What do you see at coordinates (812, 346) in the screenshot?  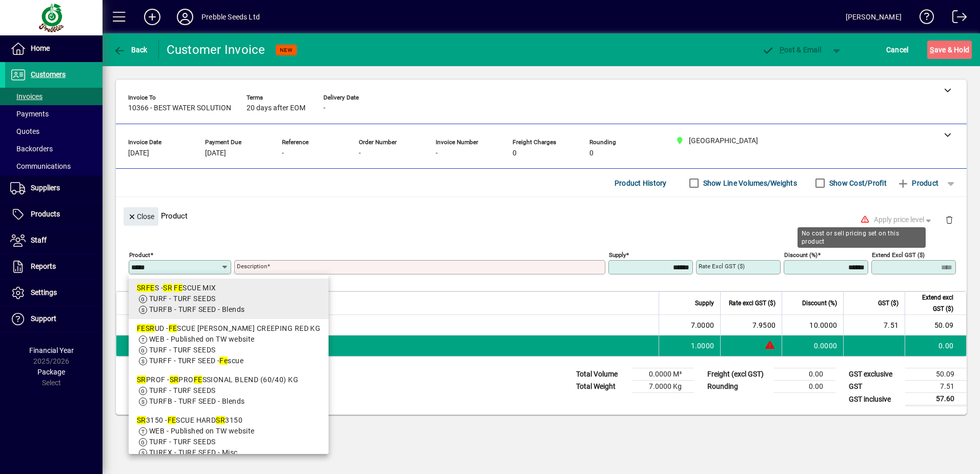 I see `td: 0.0000` at bounding box center [812, 346].